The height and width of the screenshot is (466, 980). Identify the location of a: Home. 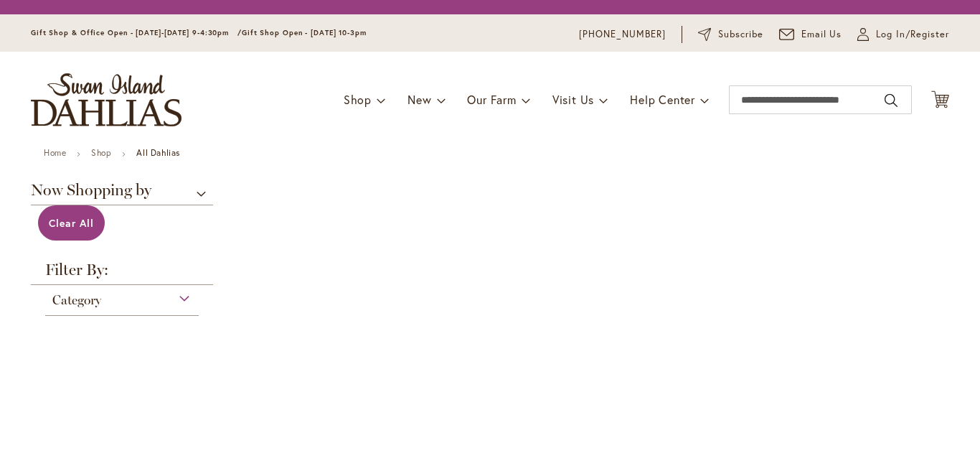
(55, 152).